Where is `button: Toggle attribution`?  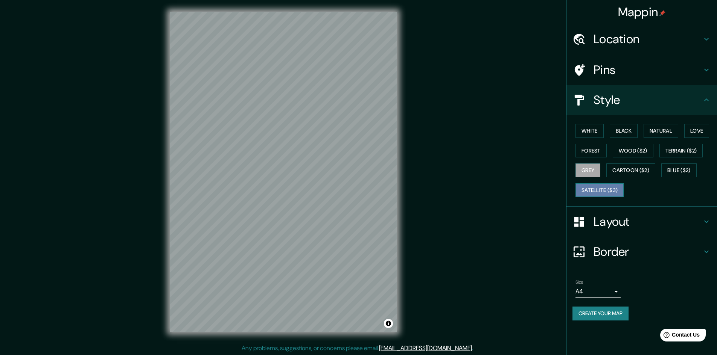
button: Toggle attribution is located at coordinates (388, 324).